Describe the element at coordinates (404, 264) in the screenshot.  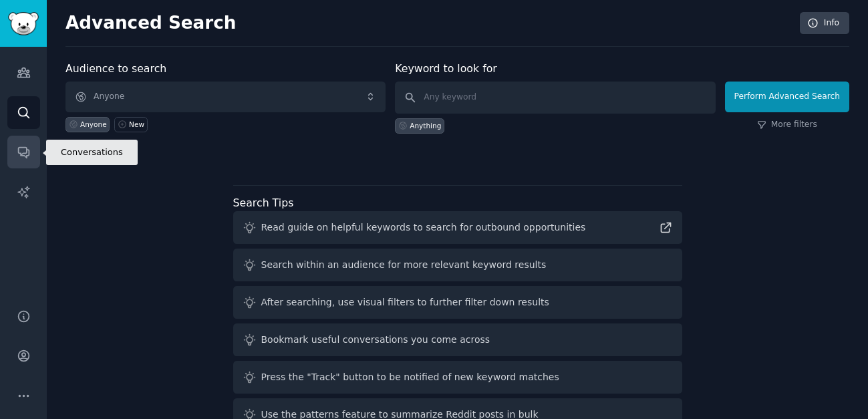
I see `div: Search within an audience for more relevant keyword results` at that location.